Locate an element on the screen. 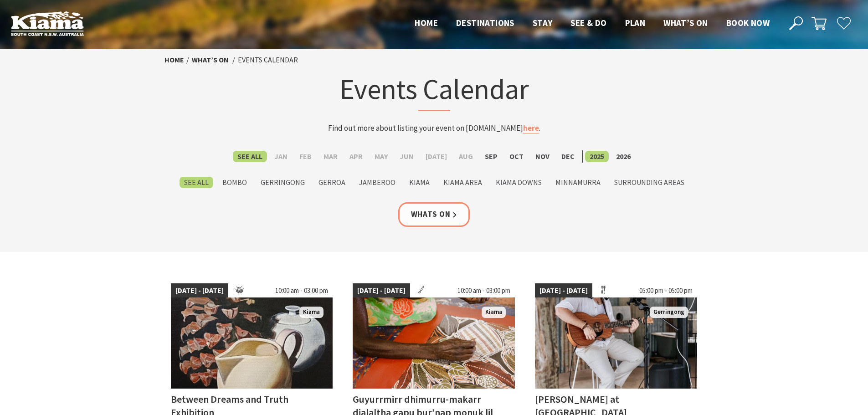 The height and width of the screenshot is (415, 868). span: Home is located at coordinates (426, 23).